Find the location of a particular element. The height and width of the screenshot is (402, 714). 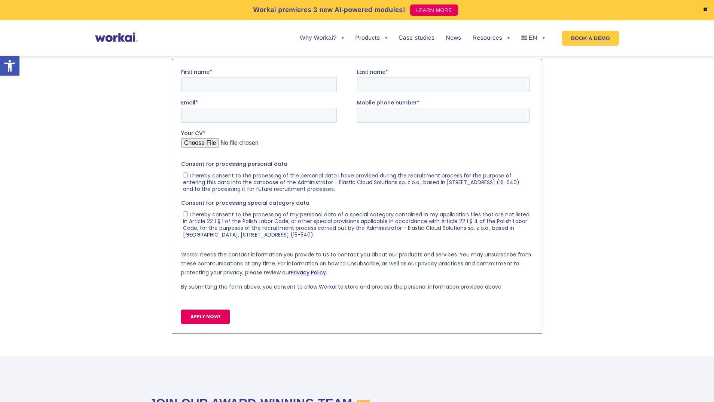

a: Privacy Policy is located at coordinates (127, 204).